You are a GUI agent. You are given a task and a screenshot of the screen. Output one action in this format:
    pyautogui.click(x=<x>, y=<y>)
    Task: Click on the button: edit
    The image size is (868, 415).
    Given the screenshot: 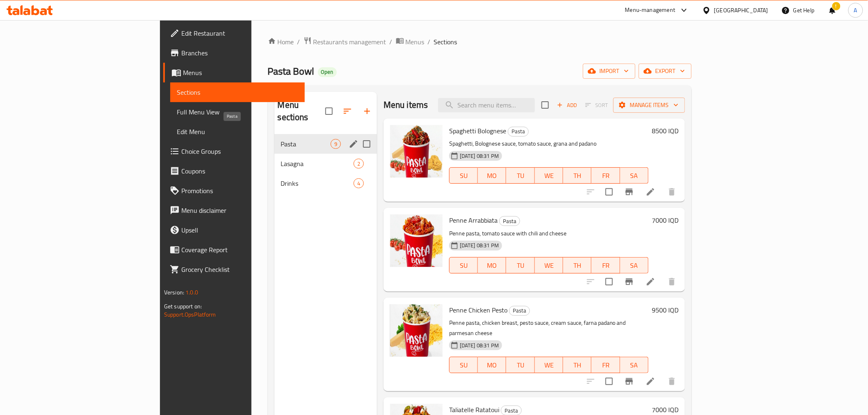 What is the action you would take?
    pyautogui.click(x=353, y=144)
    